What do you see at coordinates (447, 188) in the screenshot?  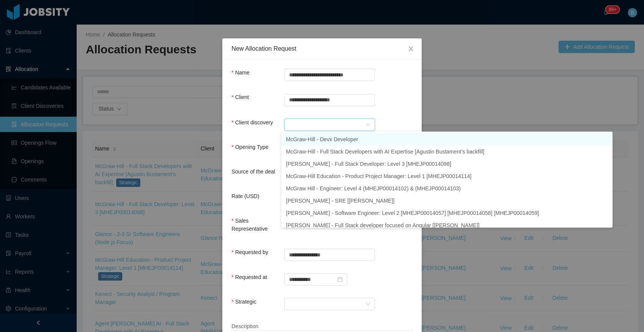 I see `li: McGraw Hill - Engineer: Level 4 (MHEJP00014102) & (MHEJP00014103)` at bounding box center [447, 188].